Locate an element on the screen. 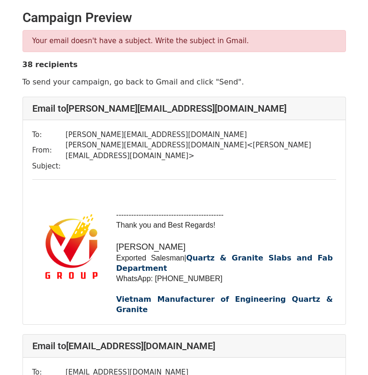 This screenshot has height=375, width=368. p: To send your campaign, go back to Gmail and click "Send". is located at coordinates (184, 82).